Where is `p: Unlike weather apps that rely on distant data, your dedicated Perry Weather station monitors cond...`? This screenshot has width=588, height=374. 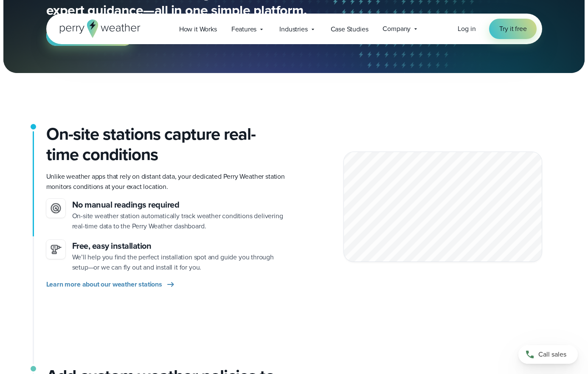 p: Unlike weather apps that rely on distant data, your dedicated Perry Weather station monitors cond... is located at coordinates (167, 181).